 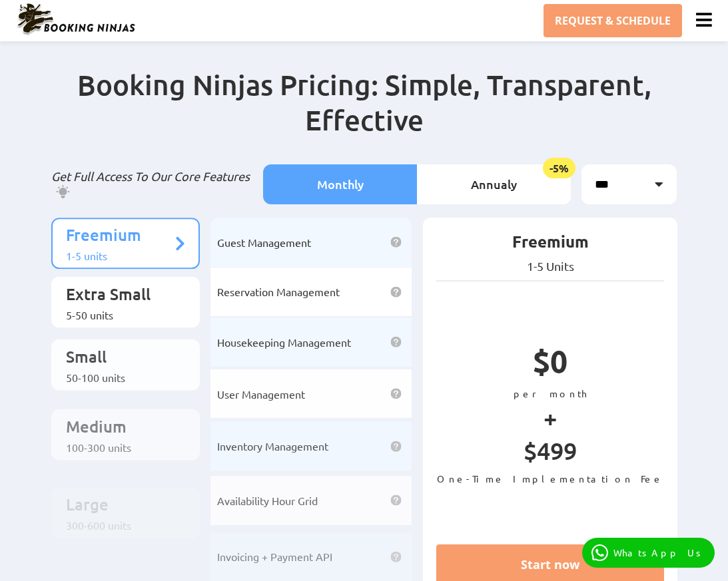 What do you see at coordinates (274, 536) in the screenshot?
I see `span: Invoicing + Payment API` at bounding box center [274, 536].